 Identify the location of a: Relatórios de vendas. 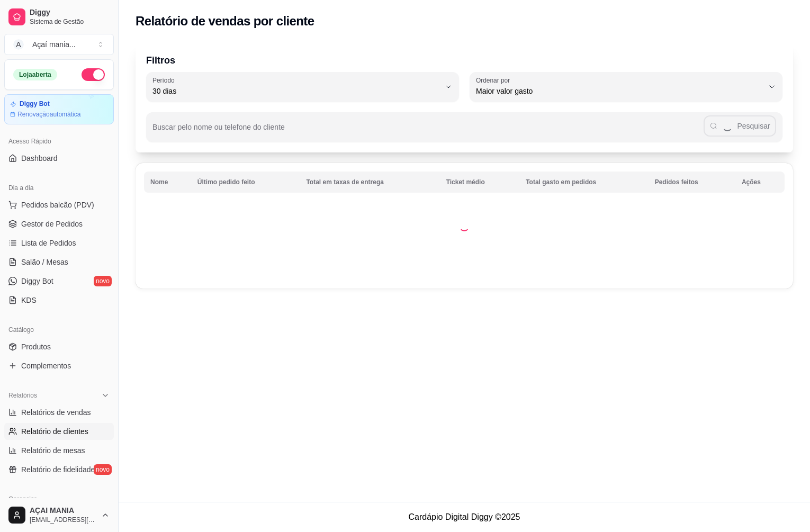
(59, 412).